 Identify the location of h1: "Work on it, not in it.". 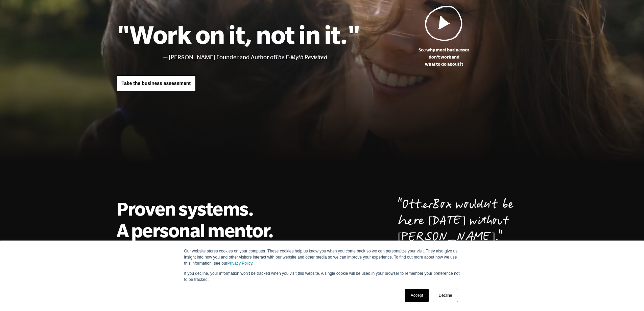
(238, 34).